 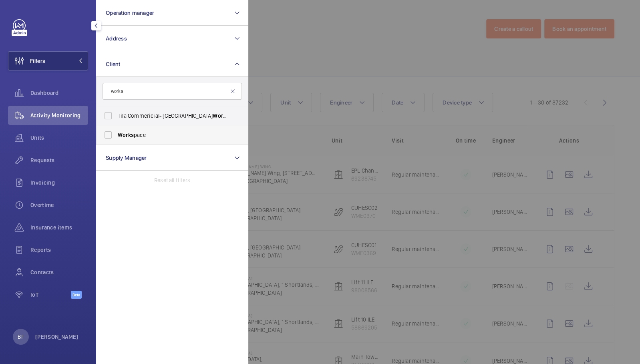 What do you see at coordinates (38, 61) in the screenshot?
I see `span: Filters` at bounding box center [38, 61].